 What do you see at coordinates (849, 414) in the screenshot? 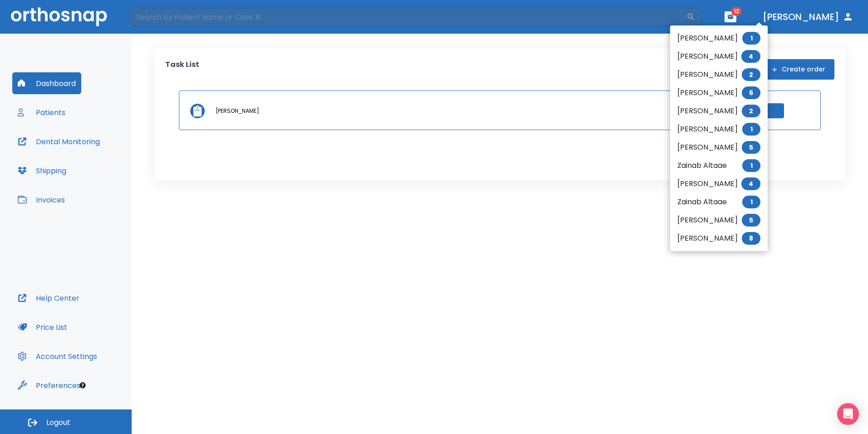
I see `div: Open Intercom Messenger` at bounding box center [849, 414].